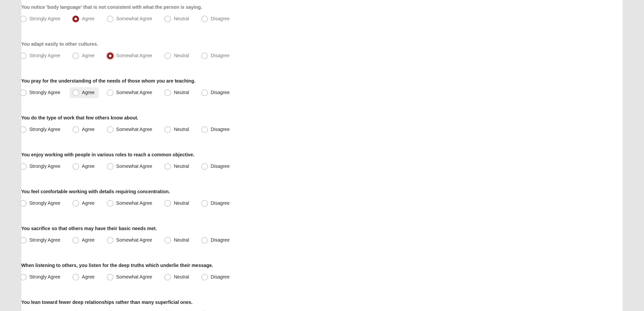  Describe the element at coordinates (111, 7) in the screenshot. I see `label: You notice 'body language' that is not consistent with what the person is saying.` at that location.